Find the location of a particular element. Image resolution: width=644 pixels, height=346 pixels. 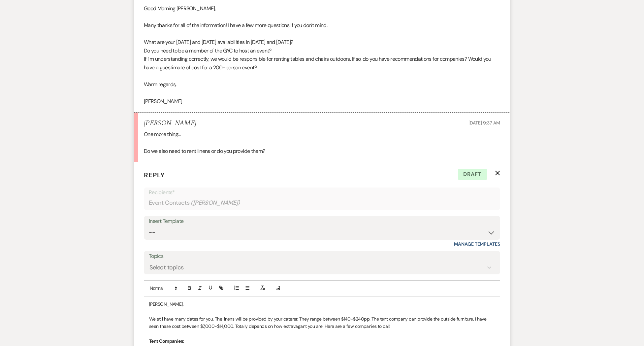

strong: Tent Companies: is located at coordinates (166, 341).